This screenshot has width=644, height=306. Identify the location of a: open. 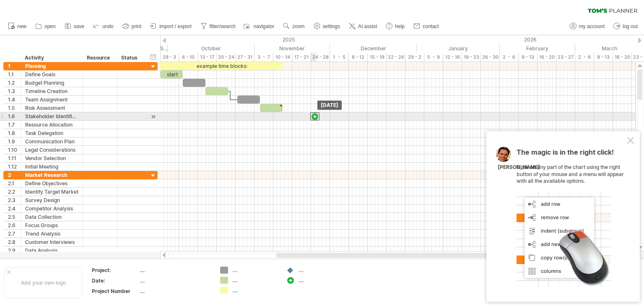
(46, 26).